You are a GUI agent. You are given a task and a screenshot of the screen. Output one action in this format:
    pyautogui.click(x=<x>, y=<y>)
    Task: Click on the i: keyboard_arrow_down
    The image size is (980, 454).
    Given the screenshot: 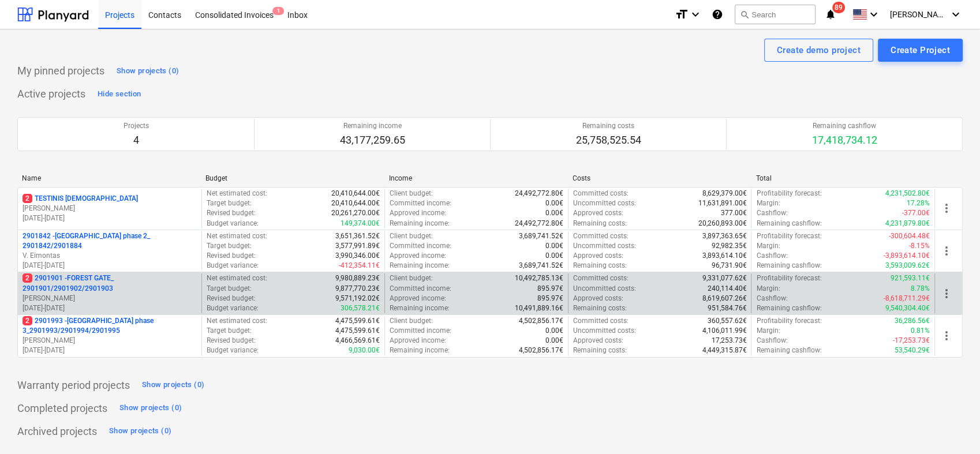 What is the action you would take?
    pyautogui.click(x=956, y=14)
    